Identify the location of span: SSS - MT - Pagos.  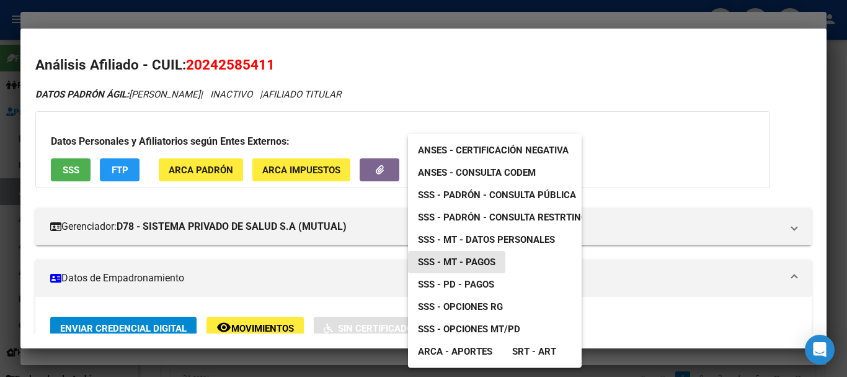
(457, 262).